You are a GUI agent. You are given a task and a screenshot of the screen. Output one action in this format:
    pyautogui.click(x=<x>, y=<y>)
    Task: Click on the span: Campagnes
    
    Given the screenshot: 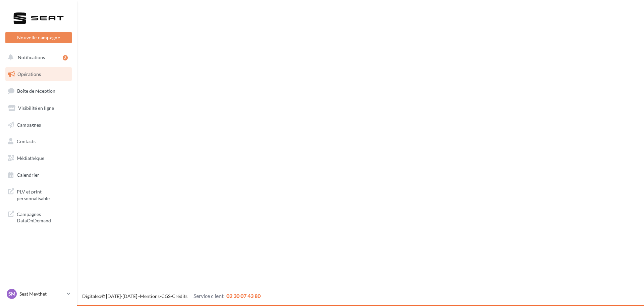 What is the action you would take?
    pyautogui.click(x=29, y=125)
    